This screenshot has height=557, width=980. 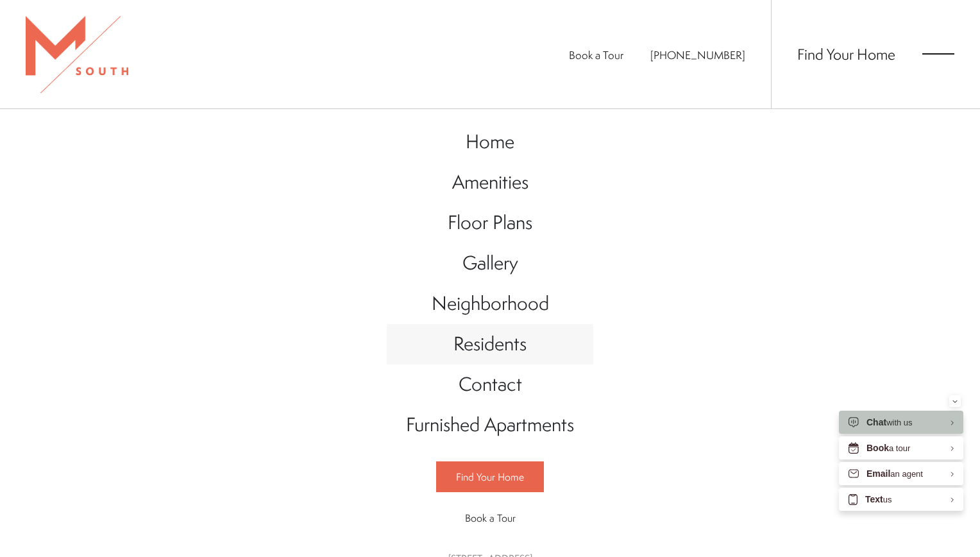 What do you see at coordinates (490, 304) in the screenshot?
I see `a: Go to Neighborhood` at bounding box center [490, 304].